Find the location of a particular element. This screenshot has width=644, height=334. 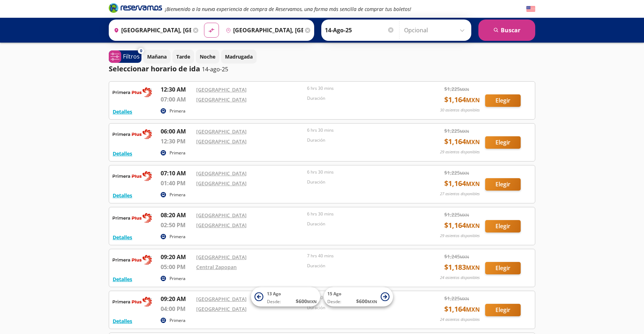

p: 09:20 AM is located at coordinates (177, 299).